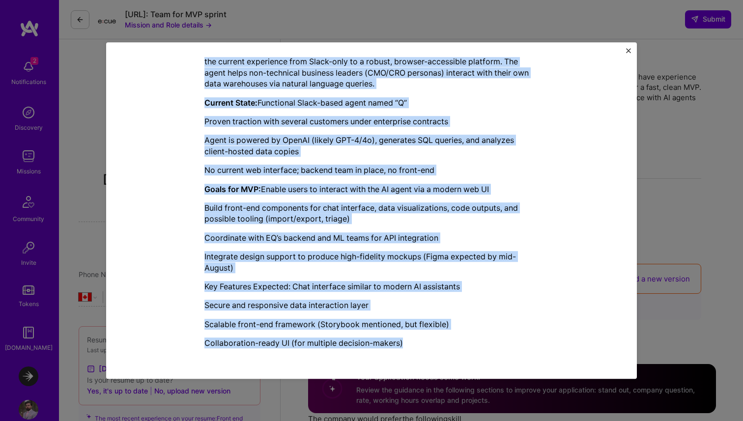 This screenshot has width=743, height=421. What do you see at coordinates (371, 262) in the screenshot?
I see `p: Integrate design support to produce high-fidelity mockups (Figma expected by mid-August)` at bounding box center [371, 262].